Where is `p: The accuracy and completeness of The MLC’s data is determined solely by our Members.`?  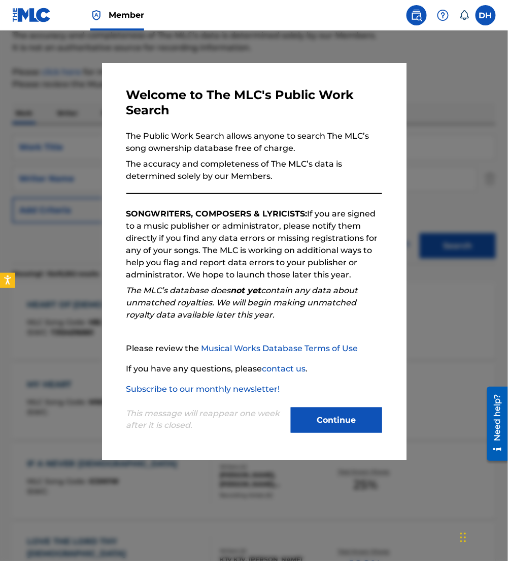 p: The accuracy and completeness of The MLC’s data is determined solely by our Members. is located at coordinates (254, 170).